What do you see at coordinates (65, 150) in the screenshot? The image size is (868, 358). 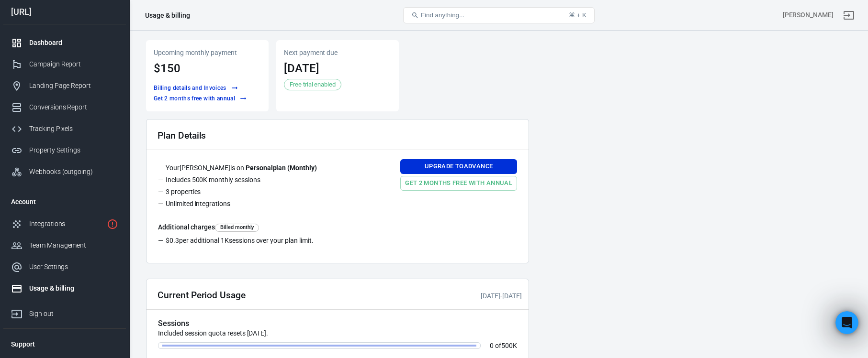 I see `a: Property Settings` at bounding box center [65, 150].